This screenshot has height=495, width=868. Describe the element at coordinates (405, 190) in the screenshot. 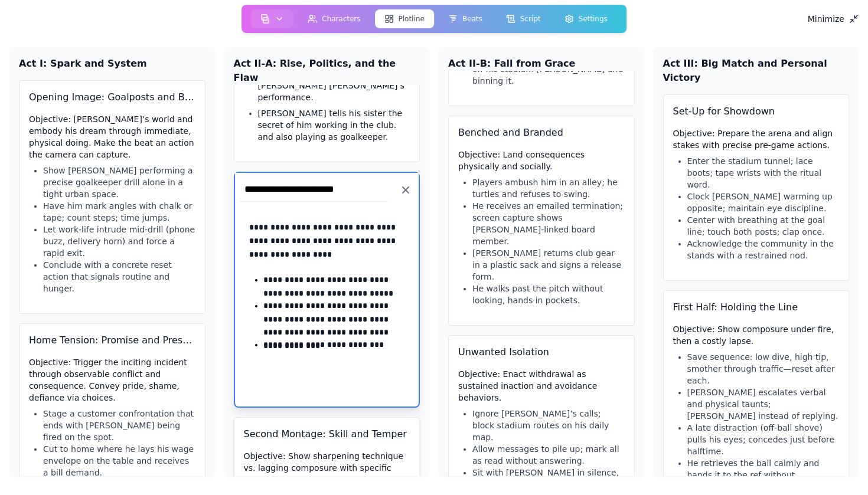

I see `button: Cancel` at that location.